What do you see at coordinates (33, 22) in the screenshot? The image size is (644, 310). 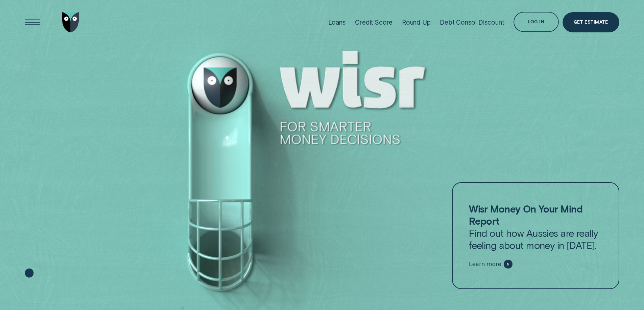 I see `button: Open Menu` at bounding box center [33, 22].